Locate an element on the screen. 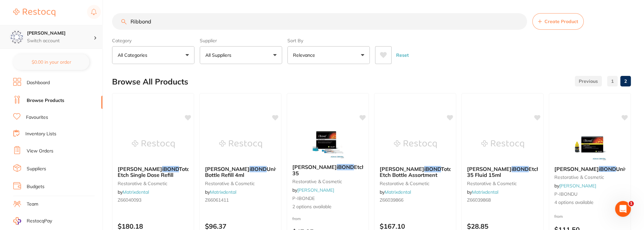  span: RestocqPay is located at coordinates (39, 221).